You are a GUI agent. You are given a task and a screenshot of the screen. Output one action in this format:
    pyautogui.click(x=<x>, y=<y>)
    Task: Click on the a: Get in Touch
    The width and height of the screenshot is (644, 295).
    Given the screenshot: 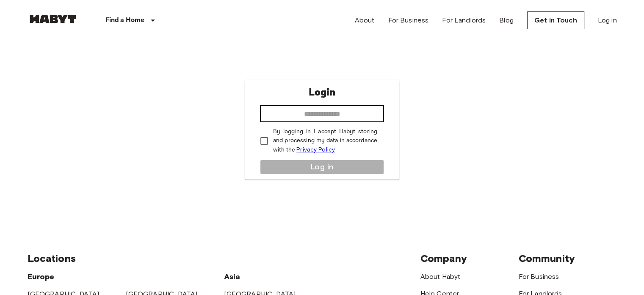 What is the action you would take?
    pyautogui.click(x=556, y=21)
    